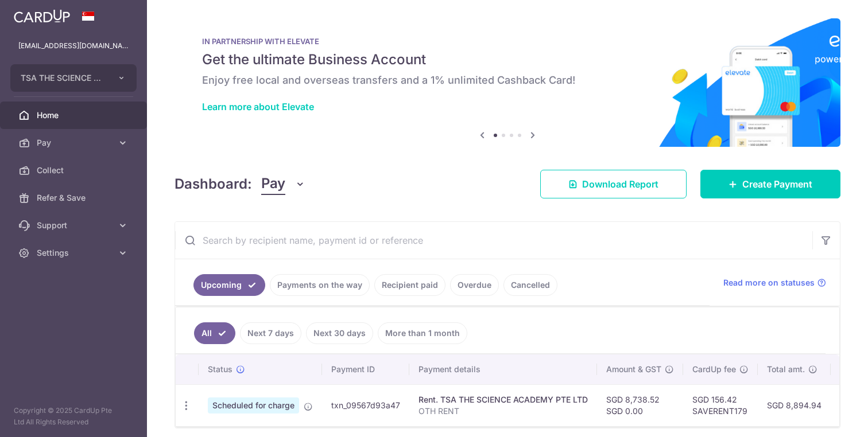 This screenshot has height=437, width=868. I want to click on img: CardUp, so click(42, 16).